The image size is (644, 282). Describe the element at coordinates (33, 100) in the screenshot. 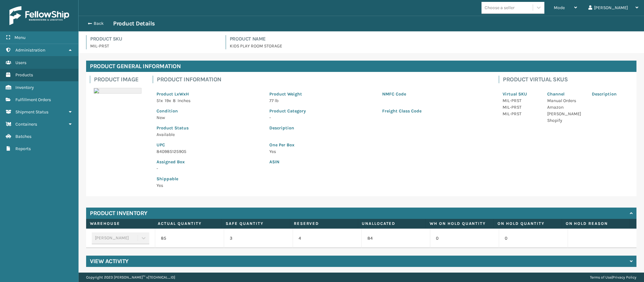

I see `span: Fulfillment Orders` at that location.